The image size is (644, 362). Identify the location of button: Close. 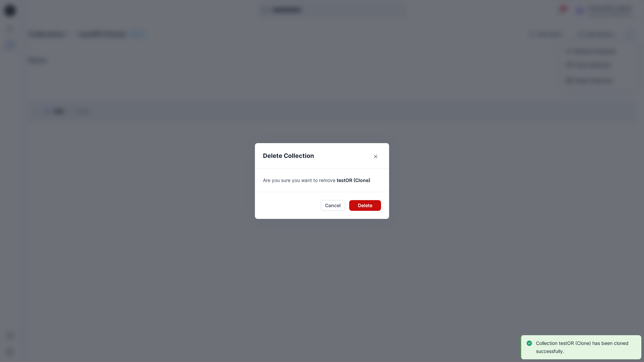
(376, 156).